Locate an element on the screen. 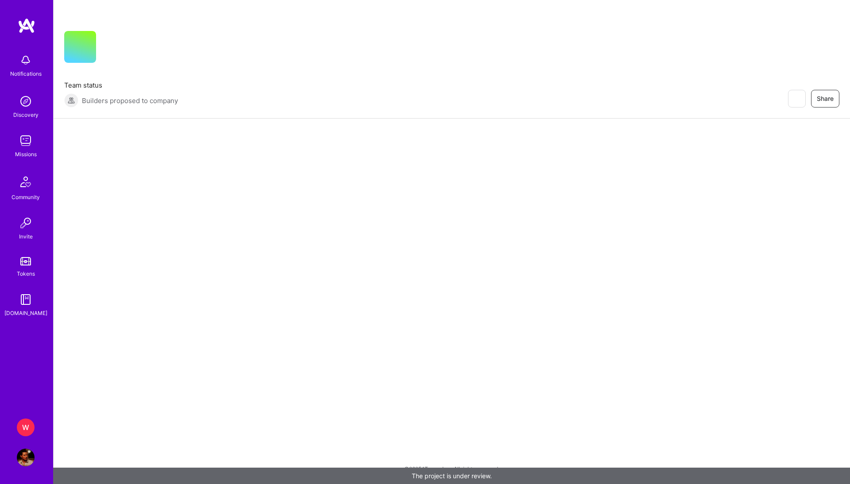 Image resolution: width=850 pixels, height=484 pixels. span: Builders proposed to company is located at coordinates (130, 101).